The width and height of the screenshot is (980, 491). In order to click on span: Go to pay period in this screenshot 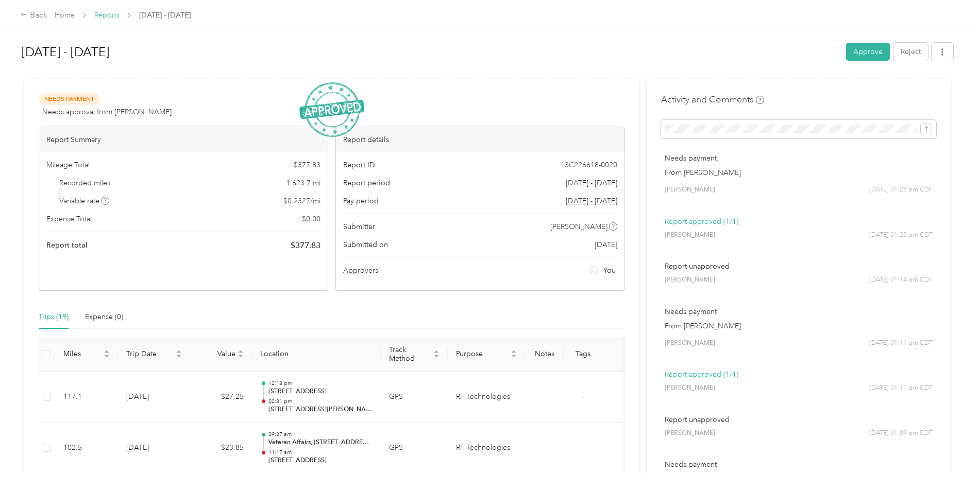, I will do `click(591, 201)`.